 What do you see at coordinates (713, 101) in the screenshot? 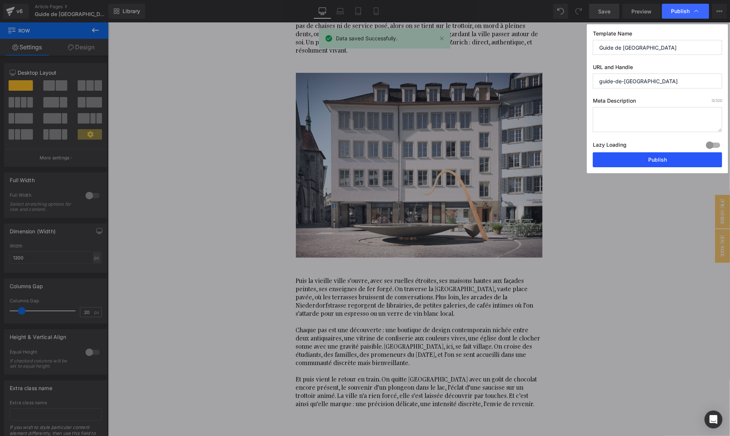
I see `span: 0` at bounding box center [713, 101].